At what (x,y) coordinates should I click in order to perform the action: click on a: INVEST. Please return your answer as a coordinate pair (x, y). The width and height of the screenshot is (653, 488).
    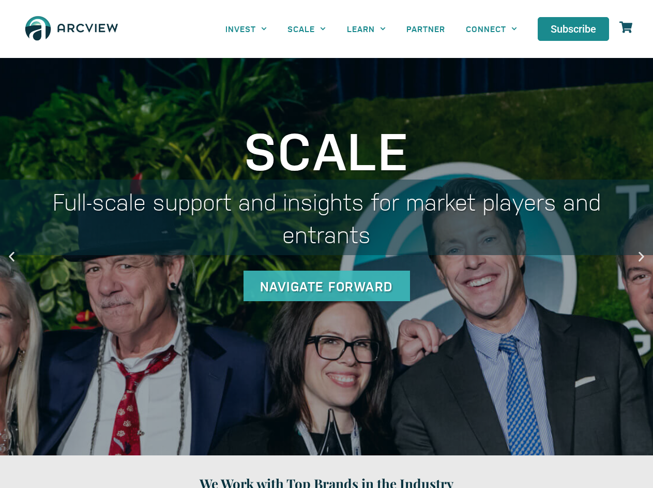
    Looking at the image, I should click on (246, 28).